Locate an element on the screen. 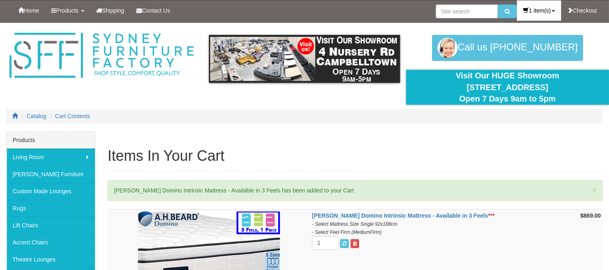 This screenshot has width=609, height=270. a: Products is located at coordinates (67, 11).